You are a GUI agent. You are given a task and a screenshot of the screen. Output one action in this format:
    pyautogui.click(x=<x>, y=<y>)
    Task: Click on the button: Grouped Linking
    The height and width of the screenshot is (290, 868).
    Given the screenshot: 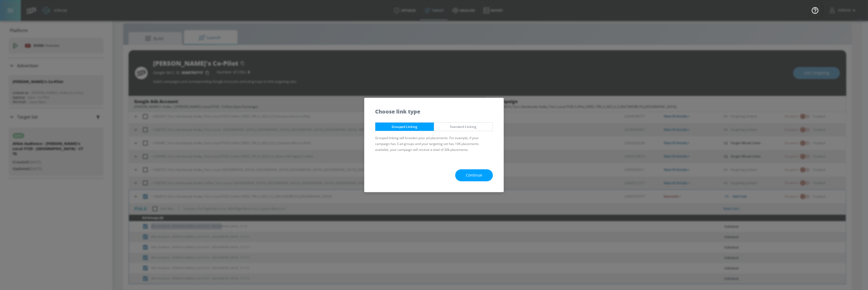 What is the action you would take?
    pyautogui.click(x=405, y=127)
    